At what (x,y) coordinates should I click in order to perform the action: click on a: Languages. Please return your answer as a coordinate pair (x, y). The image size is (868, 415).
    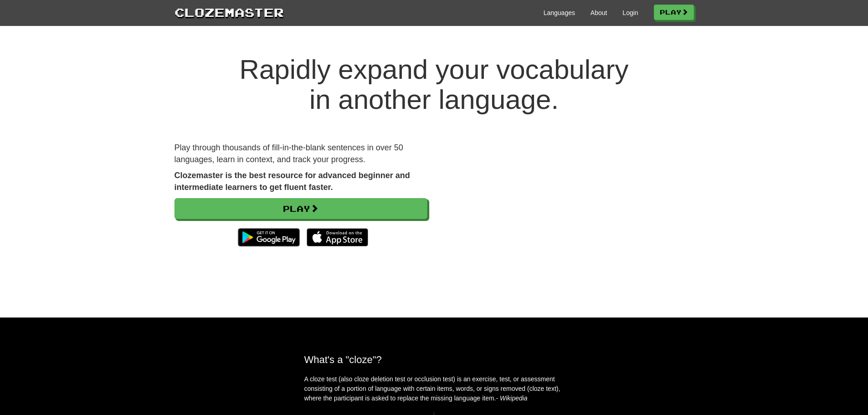
    Looking at the image, I should click on (559, 13).